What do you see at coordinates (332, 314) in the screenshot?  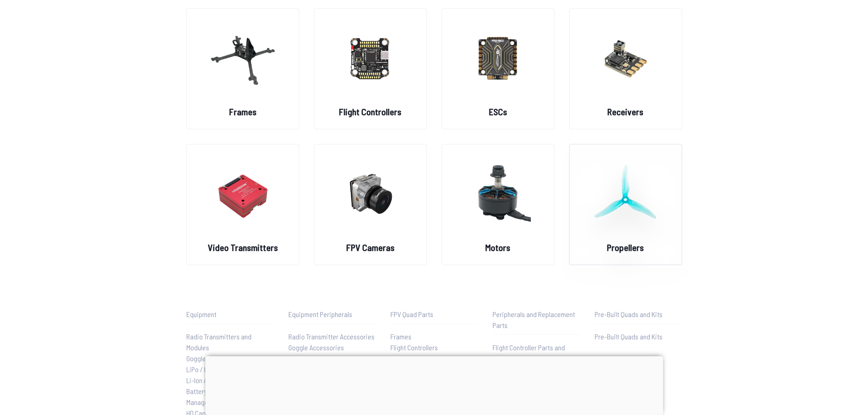 I see `p: Equipment Peripherals` at bounding box center [332, 314].